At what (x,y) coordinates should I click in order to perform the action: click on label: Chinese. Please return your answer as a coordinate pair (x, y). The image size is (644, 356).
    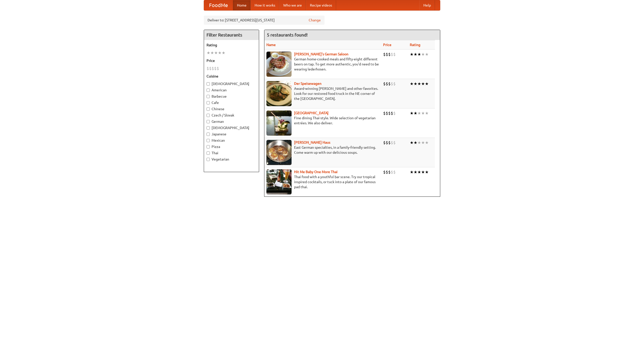
    Looking at the image, I should click on (231, 109).